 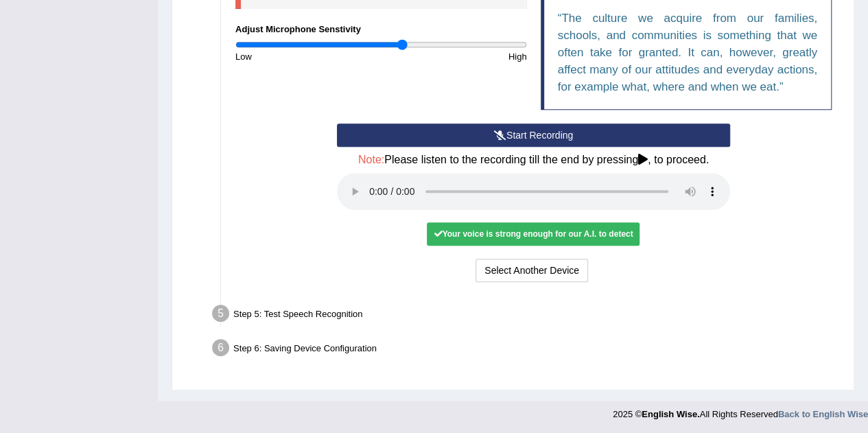 I want to click on h4: Please listen to the recording till the end by pressing , to proceed., so click(x=533, y=160).